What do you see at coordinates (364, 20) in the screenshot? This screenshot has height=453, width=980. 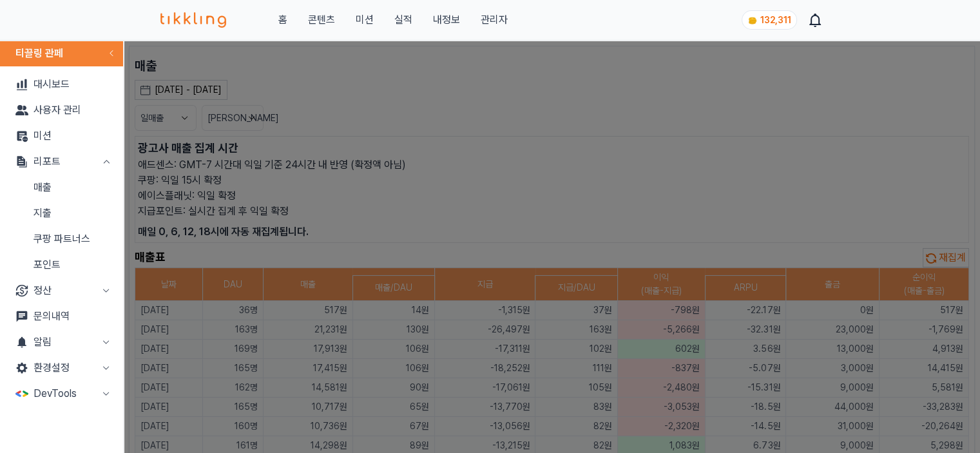 I see `button: 미션` at bounding box center [364, 20].